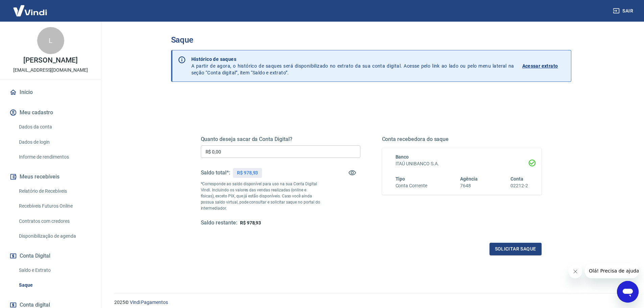 This screenshot has height=308, width=644. I want to click on p: *Corresponde ao saldo disponível para uso na sua Conta Digital Vindi. Incluindo os valores das ve..., so click(260, 196).